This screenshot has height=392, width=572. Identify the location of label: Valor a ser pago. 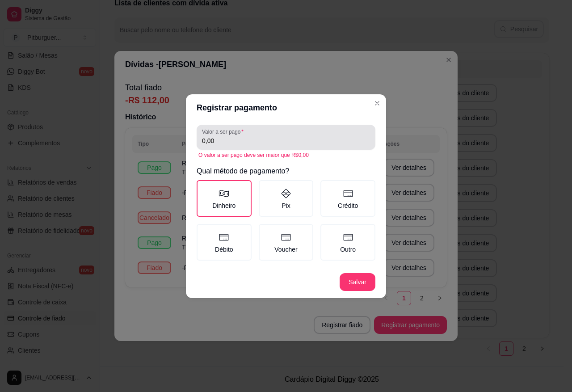
(224, 132).